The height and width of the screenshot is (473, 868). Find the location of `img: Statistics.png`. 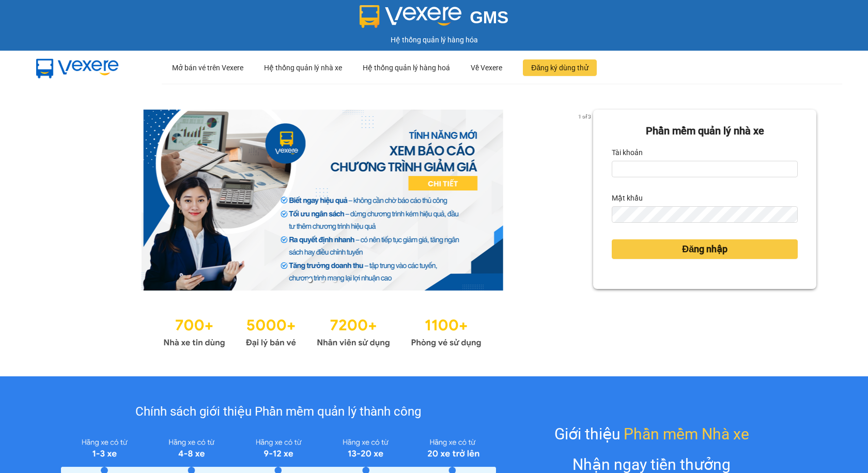

img: Statistics.png is located at coordinates (323, 331).